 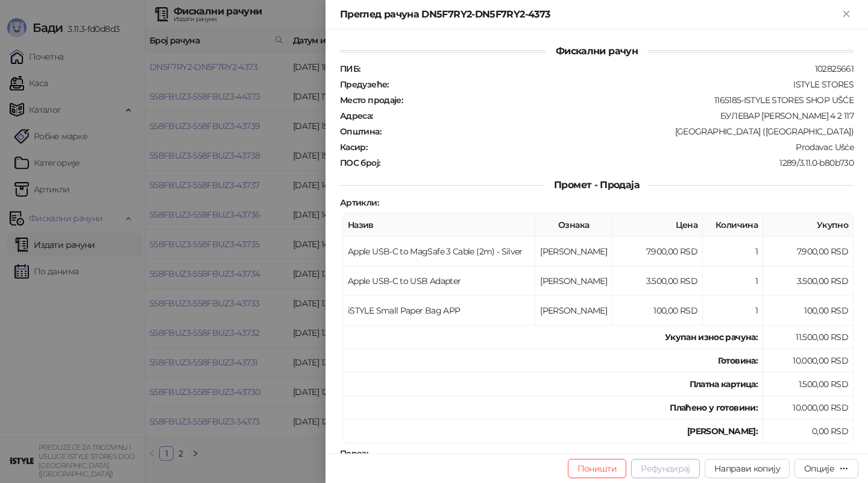 What do you see at coordinates (808, 384) in the screenshot?
I see `td: 1.500,00 RSD` at bounding box center [808, 384].